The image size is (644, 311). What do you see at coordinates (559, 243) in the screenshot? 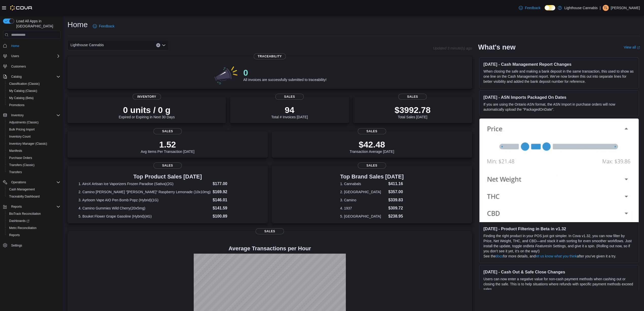
I see `p: Finding the right product in your POS just got simpler. In Cova v1.32, you can now filter by Pric...` at bounding box center [559, 243].